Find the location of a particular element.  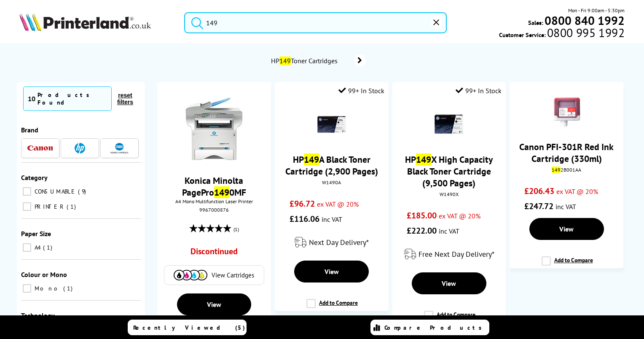

input: Mono 1 is located at coordinates (27, 288).